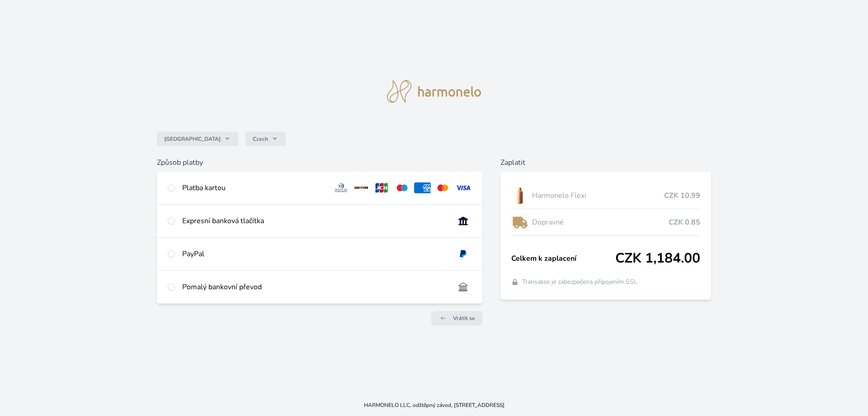  What do you see at coordinates (462, 287) in the screenshot?
I see `img: bankTransfer_IBAN.svg` at bounding box center [462, 287].